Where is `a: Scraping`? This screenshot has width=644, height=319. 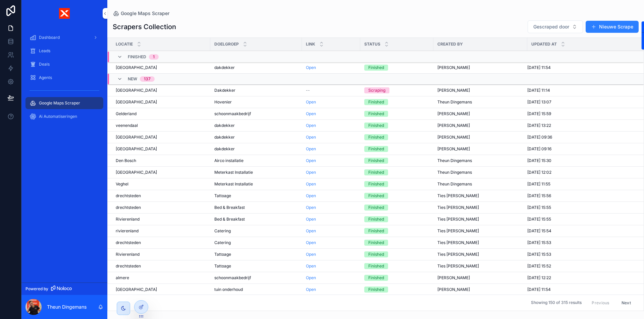 a: Scraping is located at coordinates (397, 91).